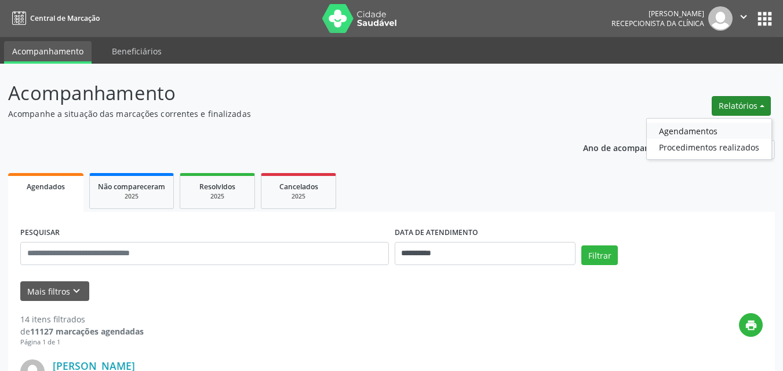  Describe the element at coordinates (741, 106) in the screenshot. I see `button: Relatórios` at that location.